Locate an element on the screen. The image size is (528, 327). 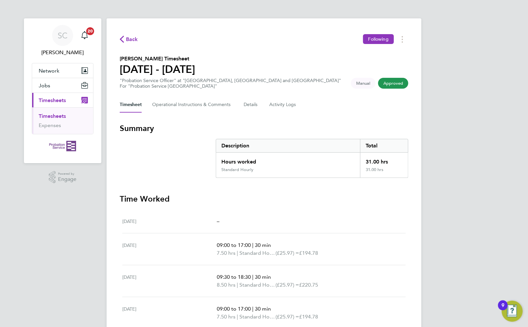
div: 9 is located at coordinates (503, 309).